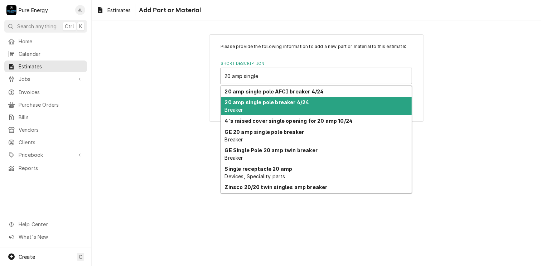 The height and width of the screenshot is (266, 541). What do you see at coordinates (45, 117) in the screenshot?
I see `a: Bills` at bounding box center [45, 117].